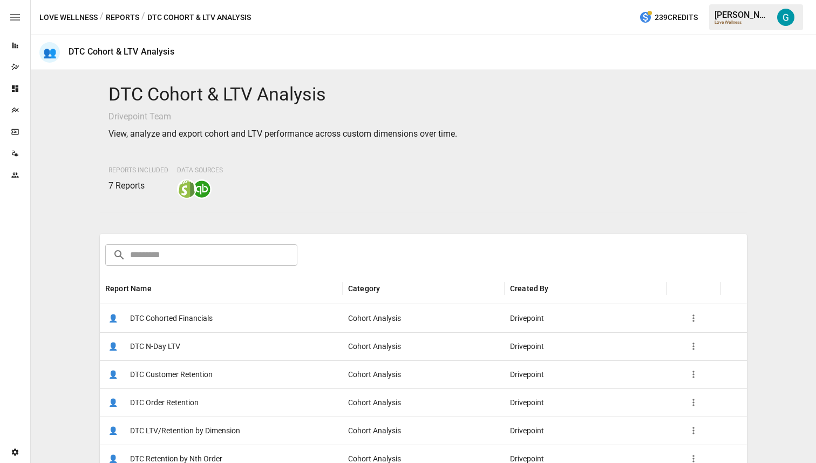 The height and width of the screenshot is (463, 816). I want to click on button: Reports, so click(123, 17).